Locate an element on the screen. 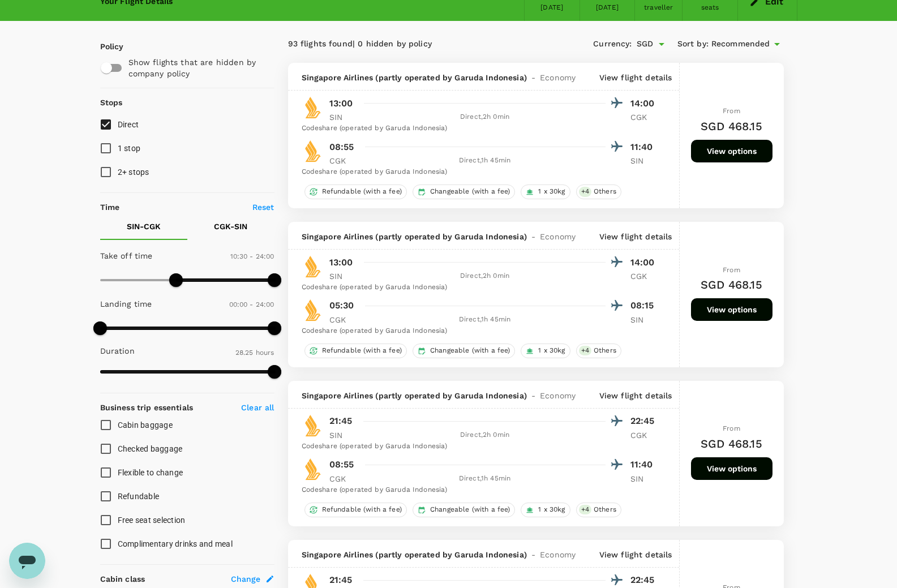 This screenshot has width=897, height=588. span: 28.25 hours is located at coordinates (255, 352).